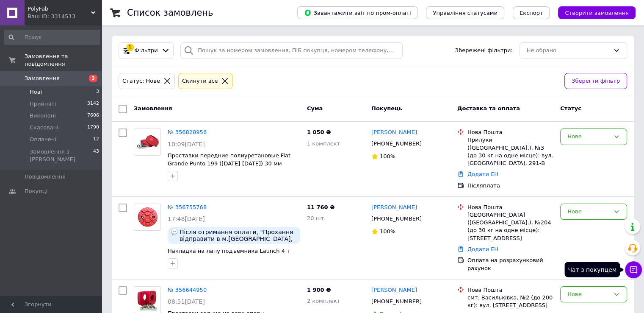 Image resolution: width=644 pixels, height=313 pixels. What do you see at coordinates (96, 155) in the screenshot?
I see `span: 43` at bounding box center [96, 155].